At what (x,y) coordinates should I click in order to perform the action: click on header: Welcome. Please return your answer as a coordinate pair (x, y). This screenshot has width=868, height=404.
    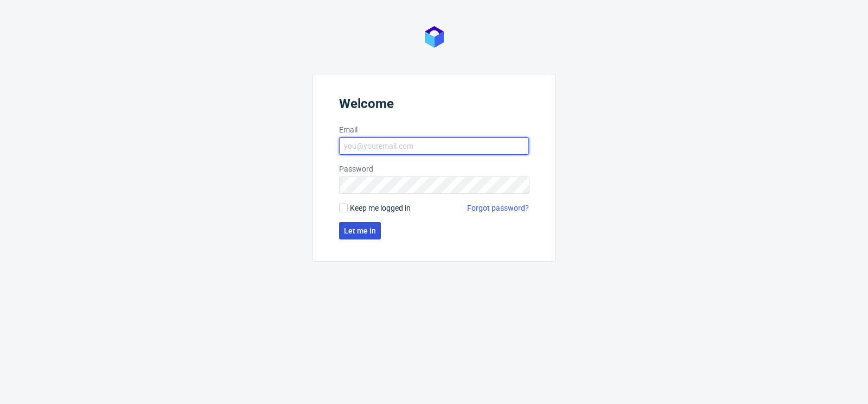
    Looking at the image, I should click on (434, 106).